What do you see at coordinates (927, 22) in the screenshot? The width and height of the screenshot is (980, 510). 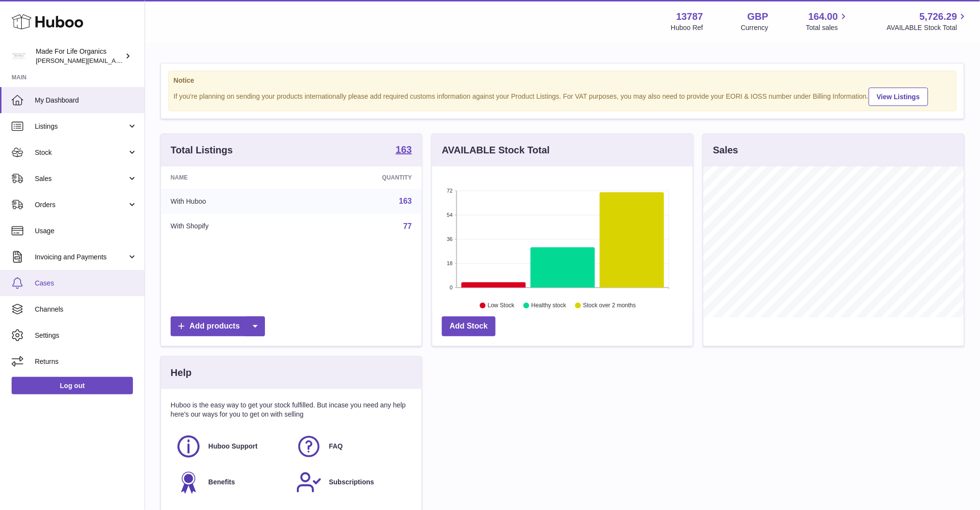 I see `a: 5,726.29 AVAILABLE Stock Total` at bounding box center [927, 22].